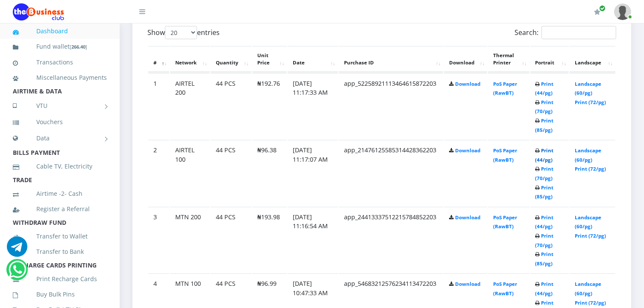 The width and height of the screenshot is (644, 308). What do you see at coordinates (60, 166) in the screenshot?
I see `a: Cable TV, Electricity` at bounding box center [60, 166].